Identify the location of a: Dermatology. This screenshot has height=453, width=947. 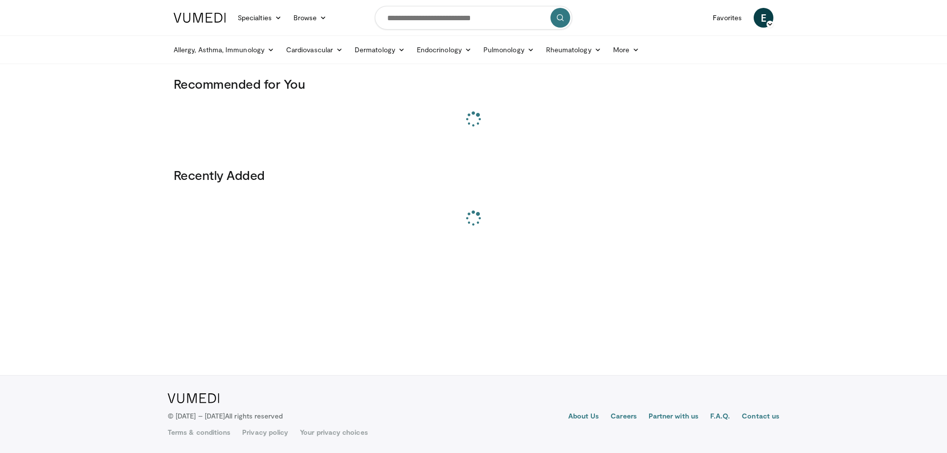
(380, 50).